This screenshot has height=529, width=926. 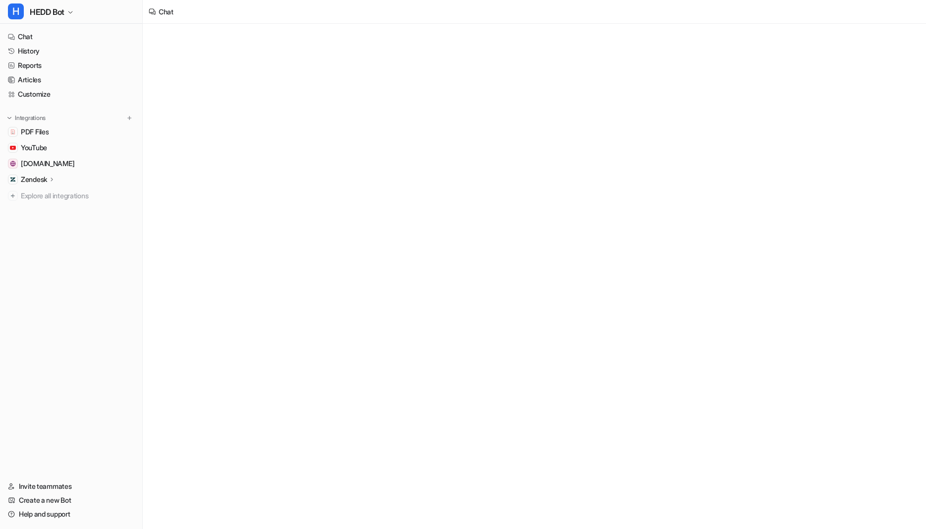 I want to click on span: HEDD Bot, so click(x=47, y=12).